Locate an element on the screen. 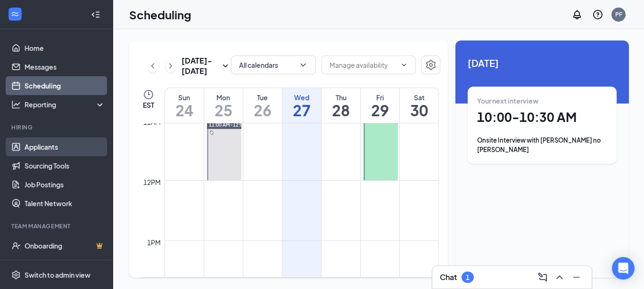 The width and height of the screenshot is (644, 289). h1: 25 is located at coordinates (223, 110).